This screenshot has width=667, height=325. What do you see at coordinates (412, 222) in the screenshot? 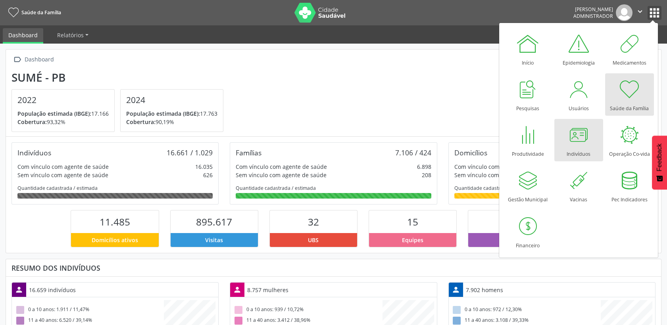
I see `span: 15` at bounding box center [412, 222].